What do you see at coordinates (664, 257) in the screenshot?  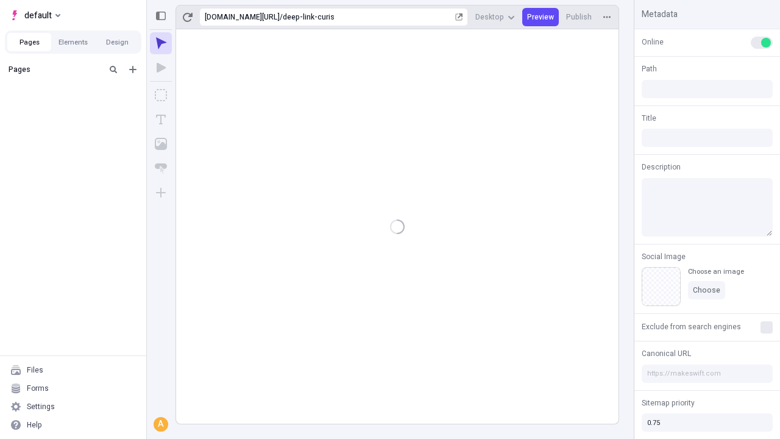 I see `span: Social Image` at bounding box center [664, 257].